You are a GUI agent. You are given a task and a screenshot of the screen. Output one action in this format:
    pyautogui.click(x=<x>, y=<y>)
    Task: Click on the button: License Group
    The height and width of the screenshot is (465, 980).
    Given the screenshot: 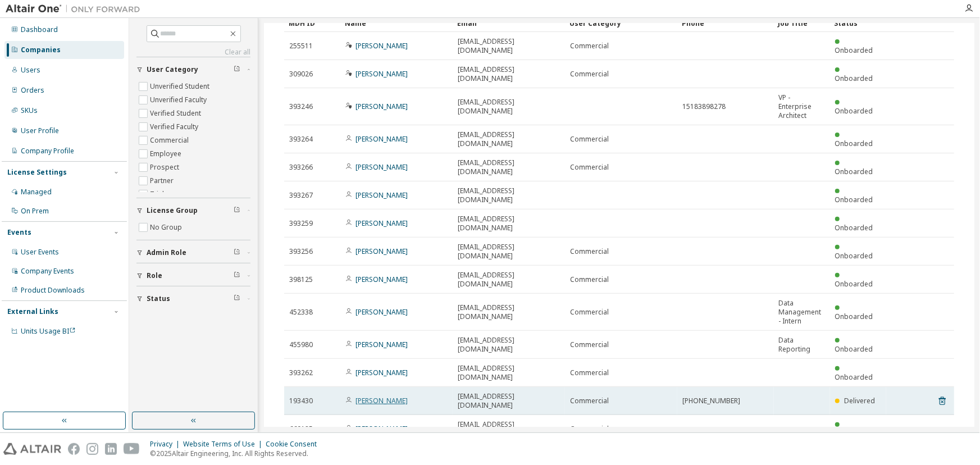 What is the action you would take?
    pyautogui.click(x=193, y=211)
    